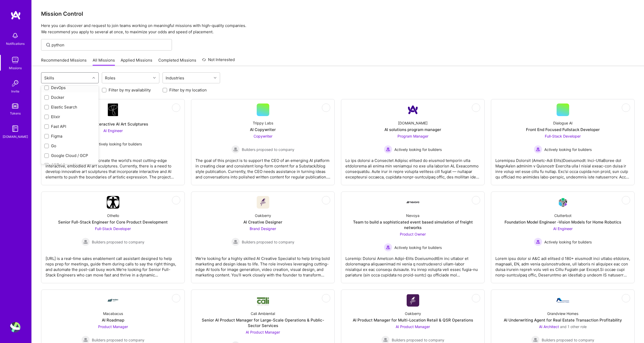 Image resolution: width=644 pixels, height=343 pixels. What do you see at coordinates (113, 124) in the screenshot?
I see `div: Building Interactive AI Art Sculptures` at bounding box center [113, 124].